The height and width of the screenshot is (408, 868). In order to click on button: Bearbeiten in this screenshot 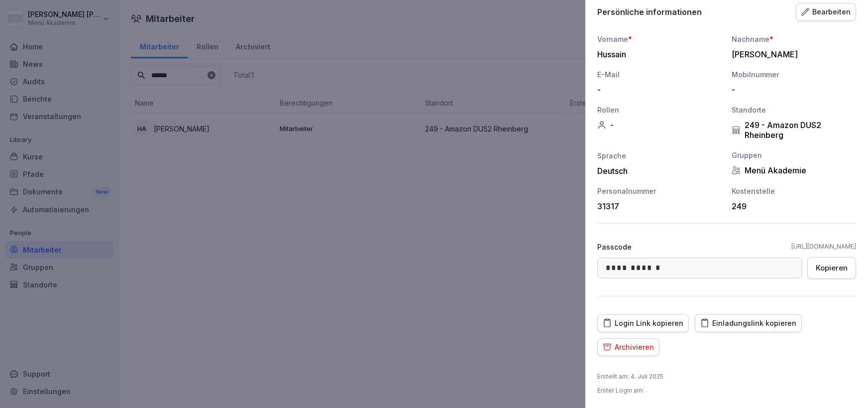, I will do `click(825, 12)`.